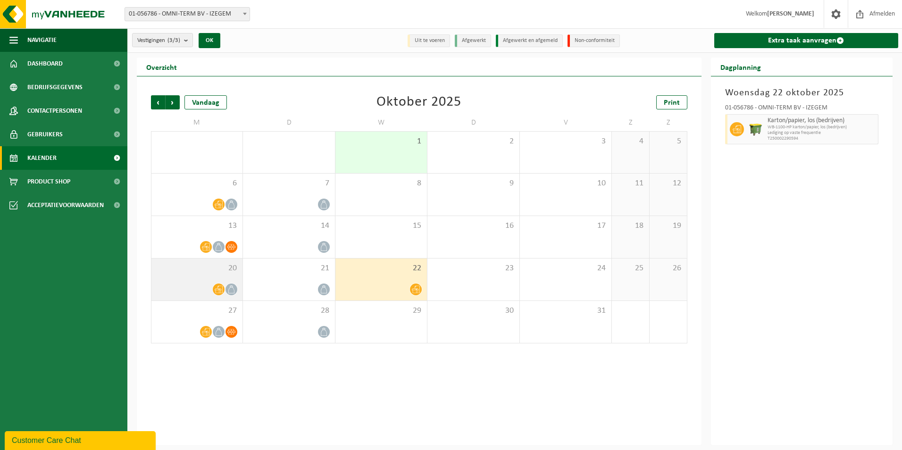 The image size is (902, 450). What do you see at coordinates (289, 226) in the screenshot?
I see `span: 14` at bounding box center [289, 226].